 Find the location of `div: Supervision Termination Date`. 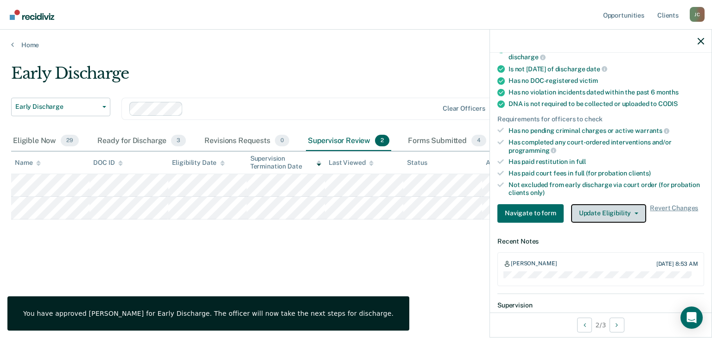

div: Supervision Termination Date is located at coordinates (286, 163).